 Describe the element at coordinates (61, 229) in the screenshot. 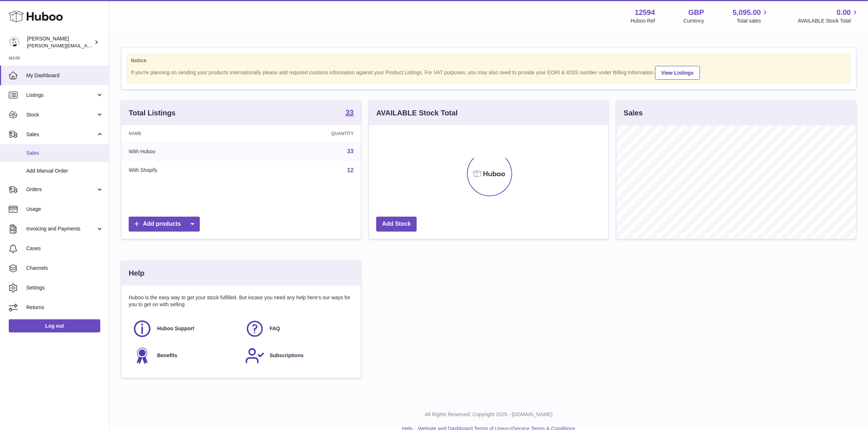

I see `span: Invoicing and Payments` at that location.